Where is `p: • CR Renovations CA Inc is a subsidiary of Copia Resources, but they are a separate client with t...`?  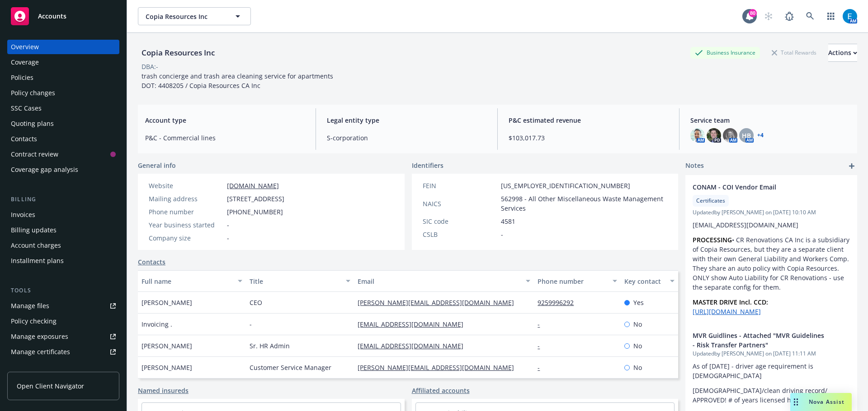 p: • CR Renovations CA Inc is a subsidiary of Copia Resources, but they are a separate client with t... is located at coordinates (771, 264).